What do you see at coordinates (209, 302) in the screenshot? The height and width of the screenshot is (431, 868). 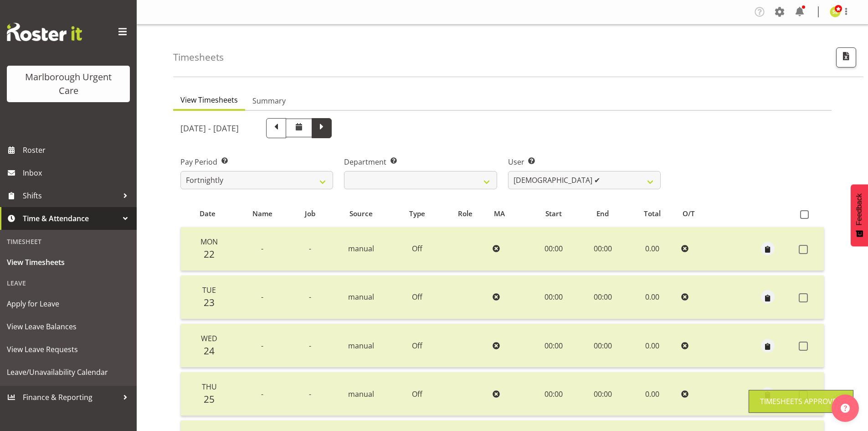 I see `span: 23` at bounding box center [209, 302].